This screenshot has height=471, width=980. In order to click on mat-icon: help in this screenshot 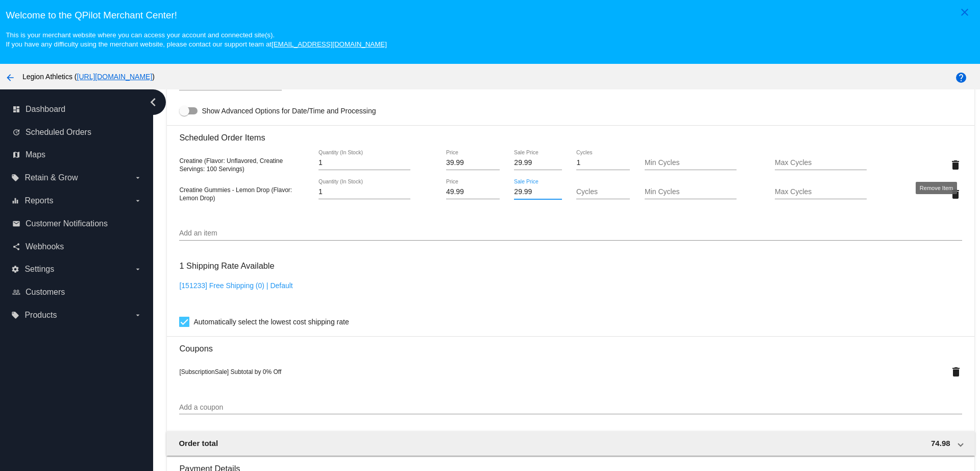, I will do `click(961, 77)`.